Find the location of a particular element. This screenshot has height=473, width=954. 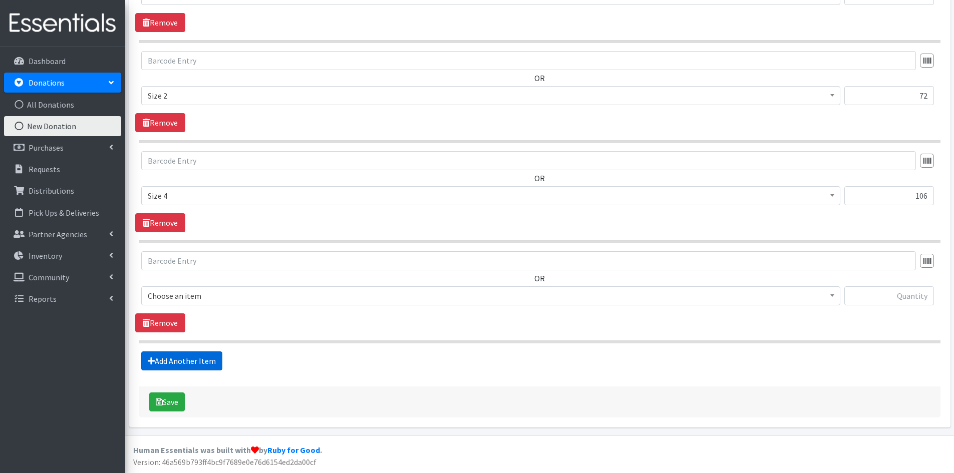

a: Donations is located at coordinates (63, 83).